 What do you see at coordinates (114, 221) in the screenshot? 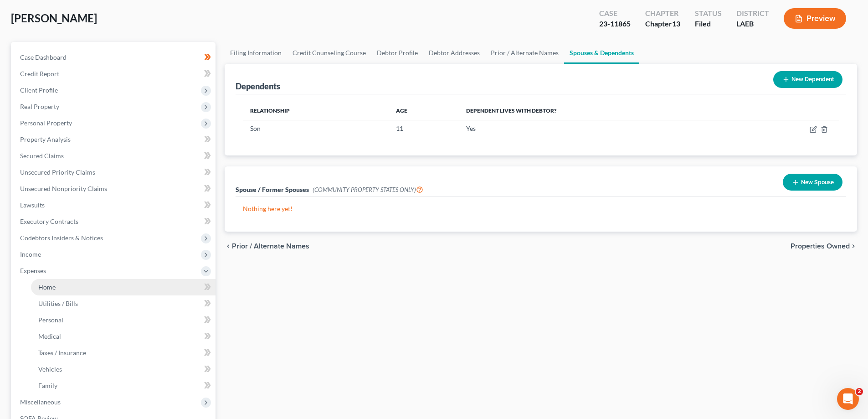
I see `a: Executory Contracts` at bounding box center [114, 221].